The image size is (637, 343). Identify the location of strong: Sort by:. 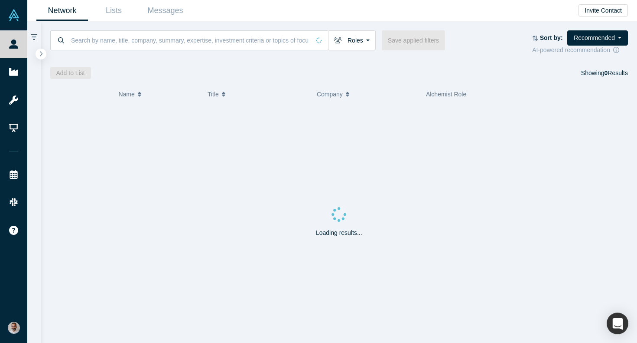
(552, 38).